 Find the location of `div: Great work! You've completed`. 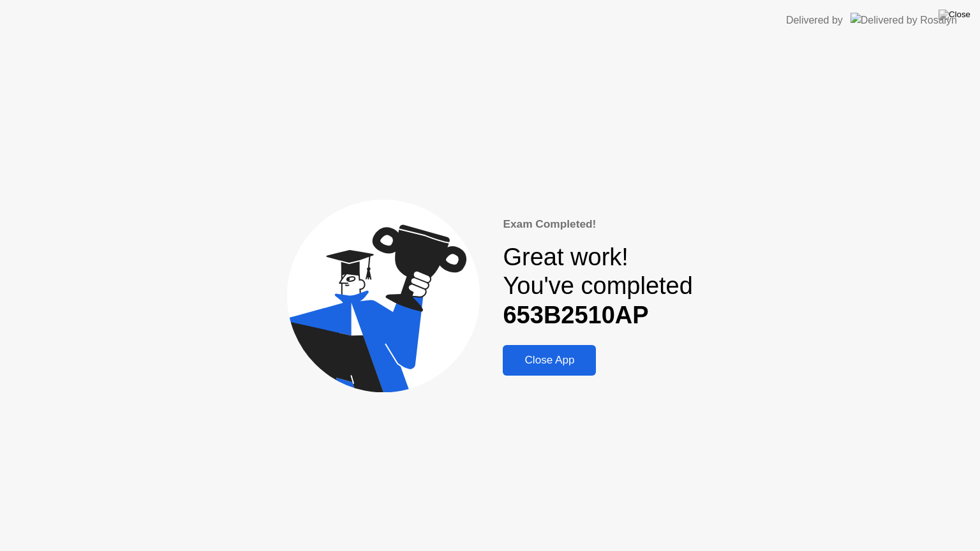

div: Great work! You've completed is located at coordinates (597, 286).